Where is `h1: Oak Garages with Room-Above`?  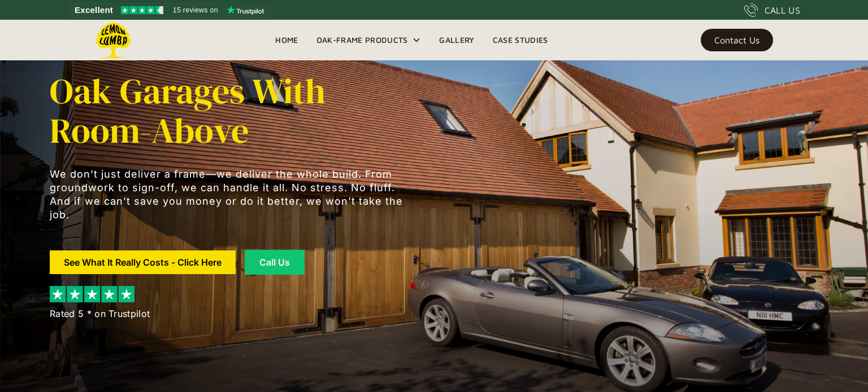 h1: Oak Garages with Room-Above is located at coordinates (230, 111).